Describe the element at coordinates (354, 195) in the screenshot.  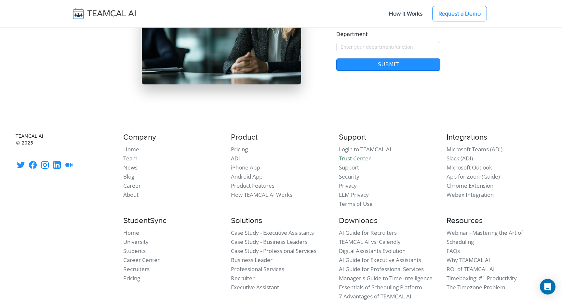
I see `a: LLM Privacy` at that location.